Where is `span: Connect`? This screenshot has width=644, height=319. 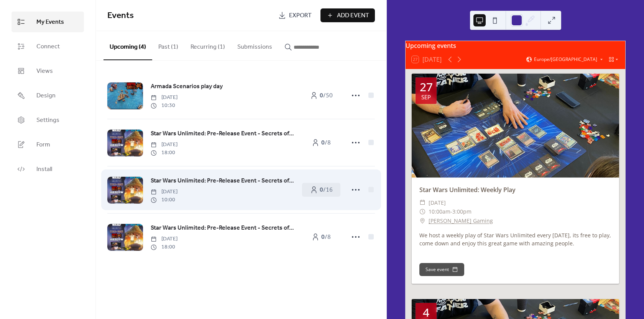
span: Connect is located at coordinates (48, 46).